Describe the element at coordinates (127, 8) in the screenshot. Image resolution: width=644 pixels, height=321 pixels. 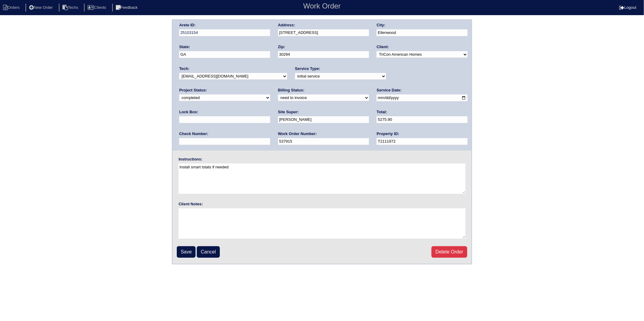
I see `li: Feedback` at that location.